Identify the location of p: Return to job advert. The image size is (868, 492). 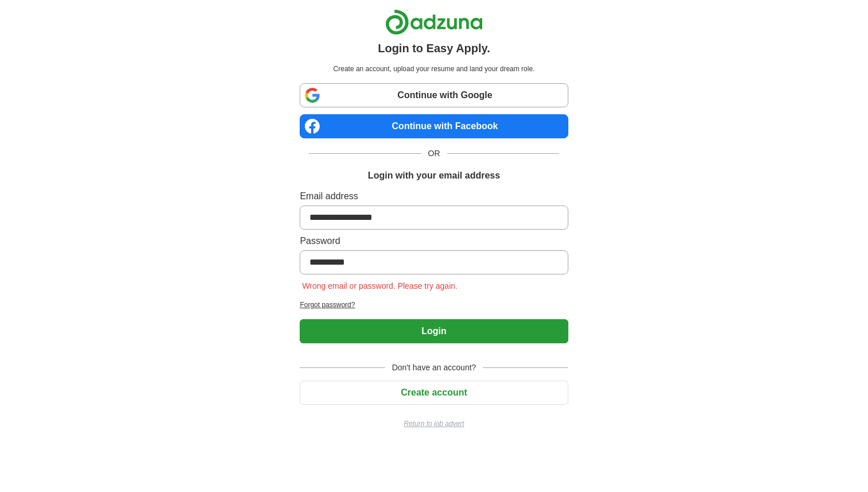
(433, 424).